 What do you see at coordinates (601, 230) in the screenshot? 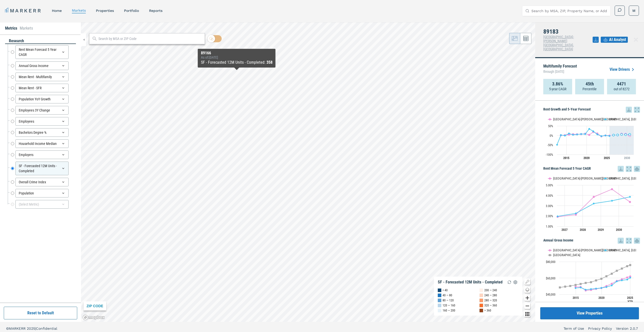
I see `text: 2029` at bounding box center [601, 230].